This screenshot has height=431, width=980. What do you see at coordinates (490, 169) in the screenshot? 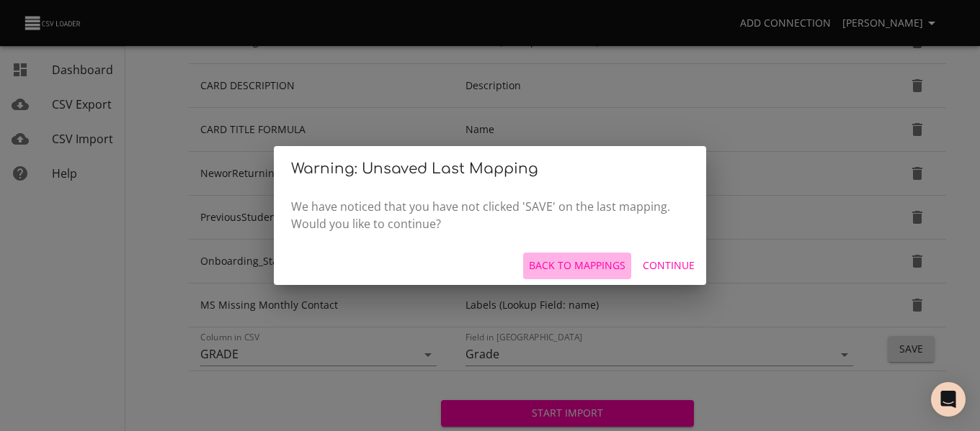
I see `h2: Warning: Unsaved Last Mapping` at bounding box center [490, 169].